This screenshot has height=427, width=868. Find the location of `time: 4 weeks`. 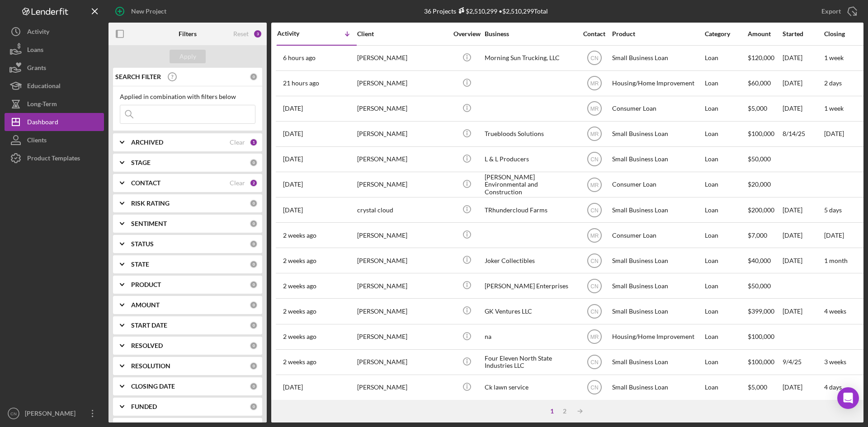

time: 4 weeks is located at coordinates (835, 311).